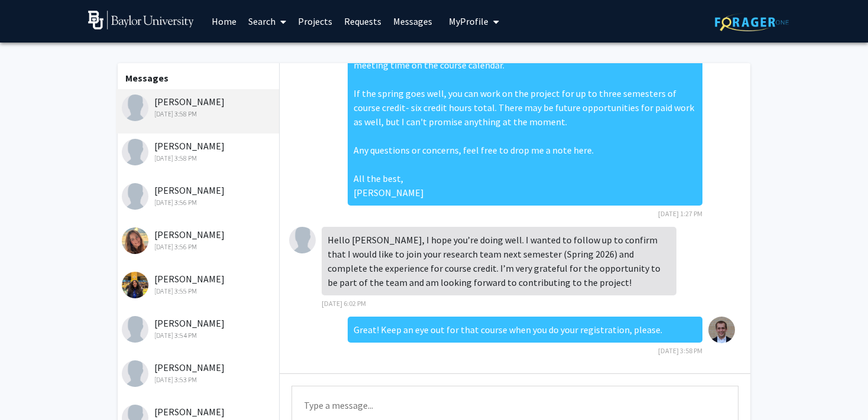 Image resolution: width=868 pixels, height=420 pixels. What do you see at coordinates (135, 285) in the screenshot?
I see `img: Jazmine Fajardo` at bounding box center [135, 285].